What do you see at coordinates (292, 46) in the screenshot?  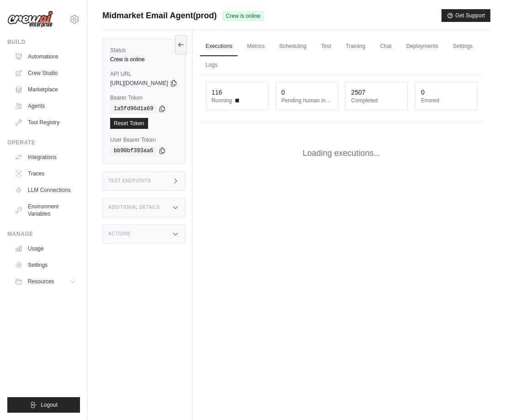 I see `a: Scheduling` at bounding box center [292, 46].